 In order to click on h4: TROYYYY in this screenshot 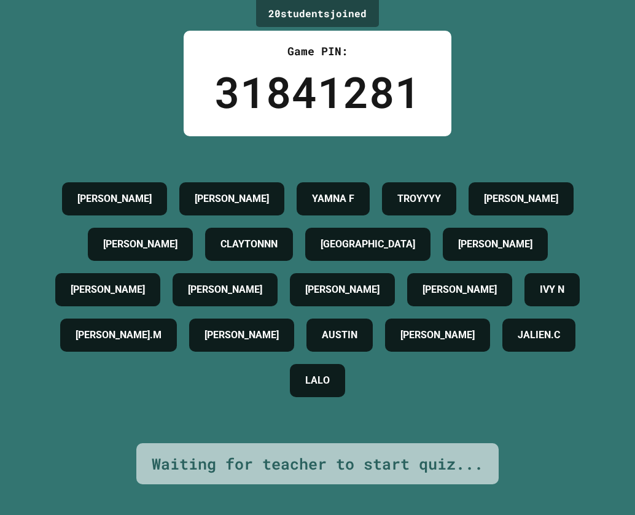, I will do `click(419, 199)`.